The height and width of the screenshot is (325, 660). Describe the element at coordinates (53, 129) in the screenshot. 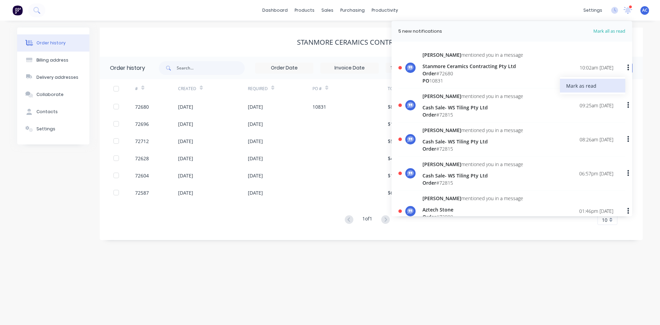

I see `button: Settings` at that location.